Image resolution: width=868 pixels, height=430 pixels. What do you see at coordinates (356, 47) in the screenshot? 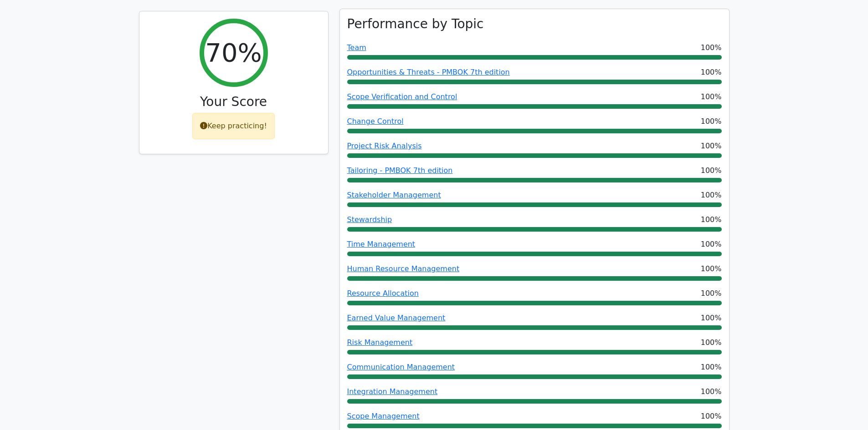
I see `a: Team` at bounding box center [356, 47].